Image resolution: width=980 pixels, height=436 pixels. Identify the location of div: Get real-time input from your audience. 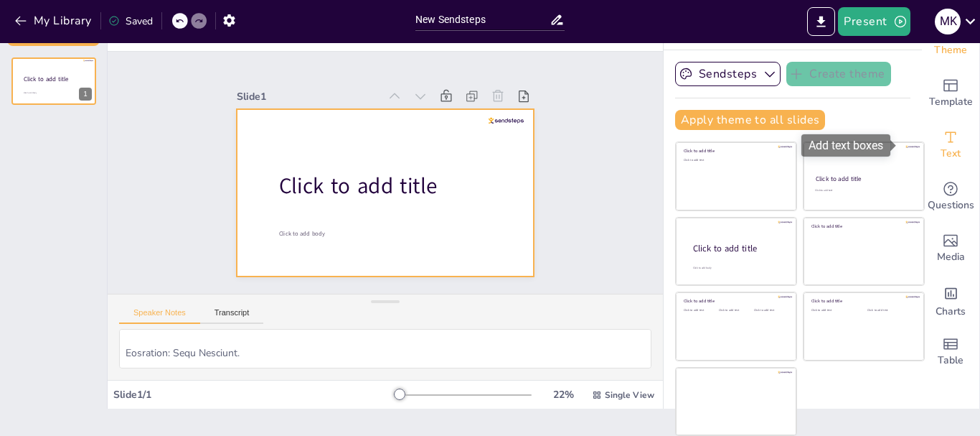
(950, 196).